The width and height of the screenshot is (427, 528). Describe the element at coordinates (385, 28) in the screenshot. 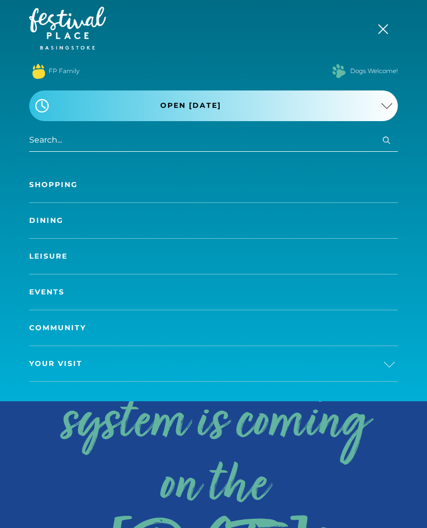

I see `button: Toggle navigation` at that location.